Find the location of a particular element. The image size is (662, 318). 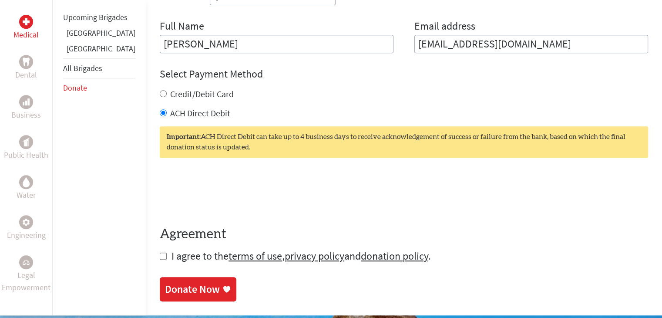

img: Medical is located at coordinates (26, 22).